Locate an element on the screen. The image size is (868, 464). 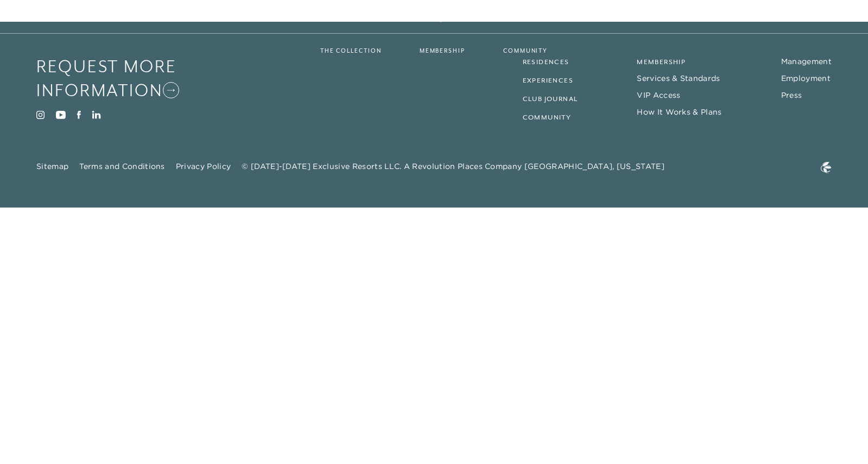
a: Privacy Policy is located at coordinates (203, 166).